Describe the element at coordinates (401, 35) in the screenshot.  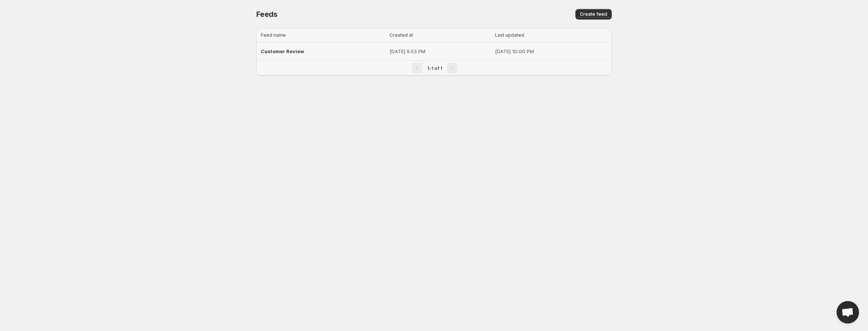
I see `span: Created at` at that location.